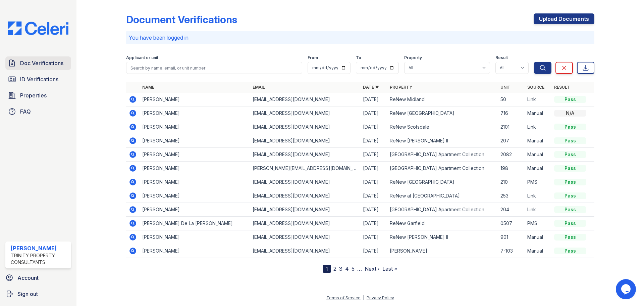 The image size is (644, 306). Describe the element at coordinates (511, 209) in the screenshot. I see `td: 204` at that location.